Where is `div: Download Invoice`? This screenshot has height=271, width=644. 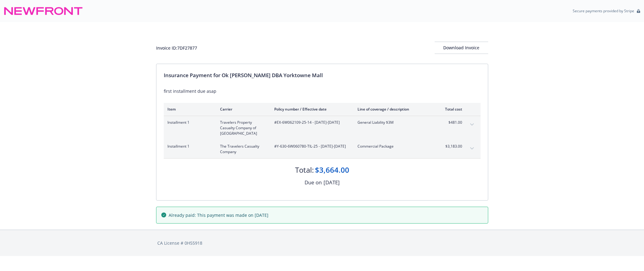 div: Download Invoice is located at coordinates (461, 48).